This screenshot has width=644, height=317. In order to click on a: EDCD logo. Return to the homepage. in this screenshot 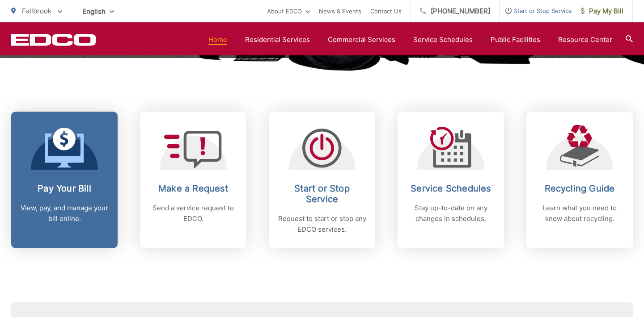, I will do `click(54, 40)`.